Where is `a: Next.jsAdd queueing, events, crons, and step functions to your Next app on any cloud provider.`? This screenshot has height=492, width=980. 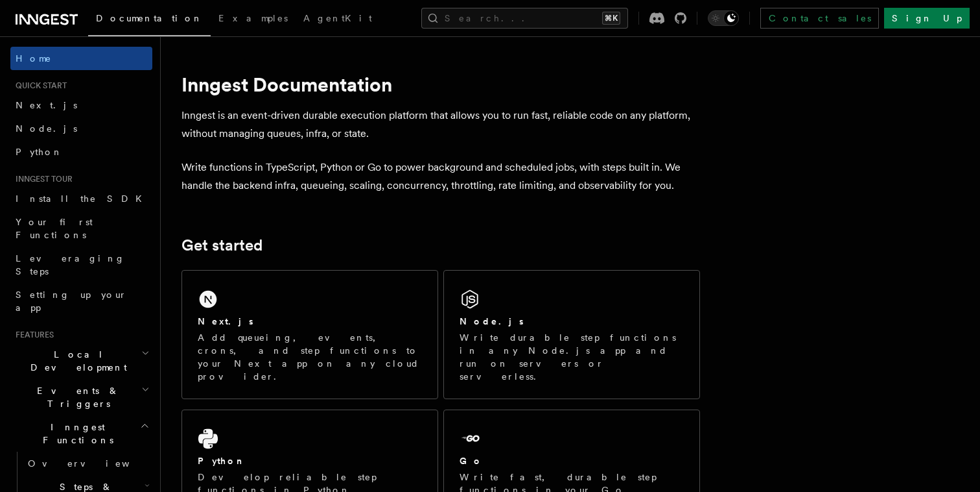 a: Next.jsAdd queueing, events, crons, and step functions to your Next app on any cloud provider. is located at coordinates (310, 334).